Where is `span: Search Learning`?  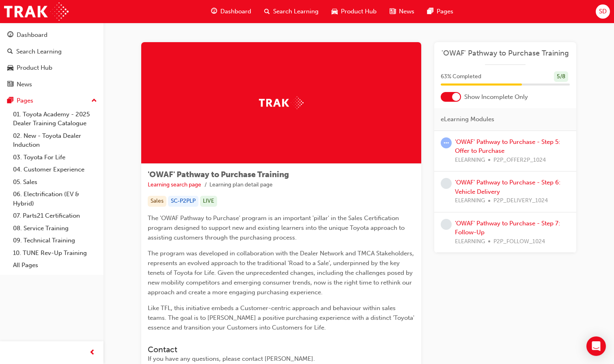 span: Search Learning is located at coordinates (296, 11).